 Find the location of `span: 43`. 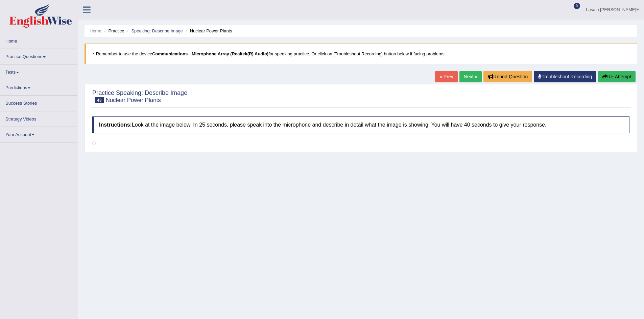

span: 43 is located at coordinates (99, 101).